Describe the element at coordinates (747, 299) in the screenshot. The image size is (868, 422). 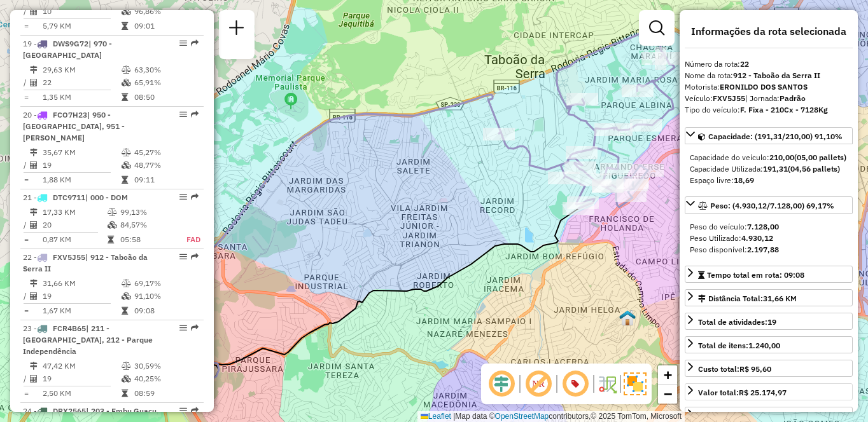
I see `div: Distância Total:` at that location.